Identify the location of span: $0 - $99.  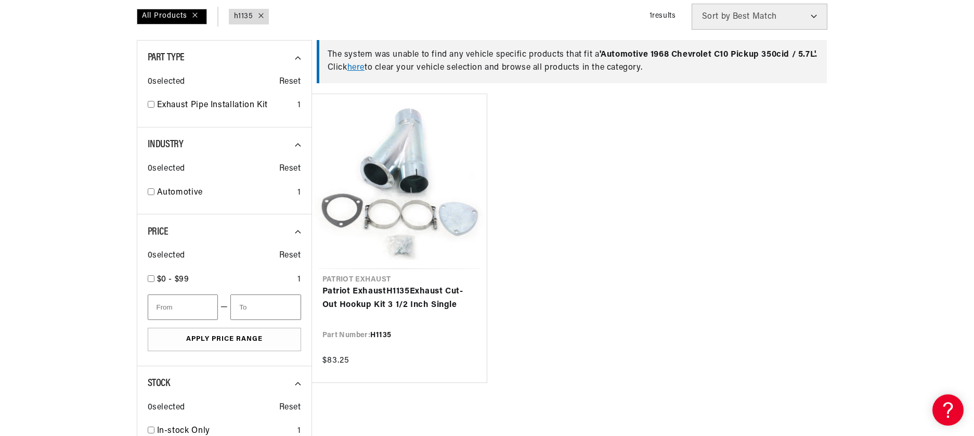
(173, 279).